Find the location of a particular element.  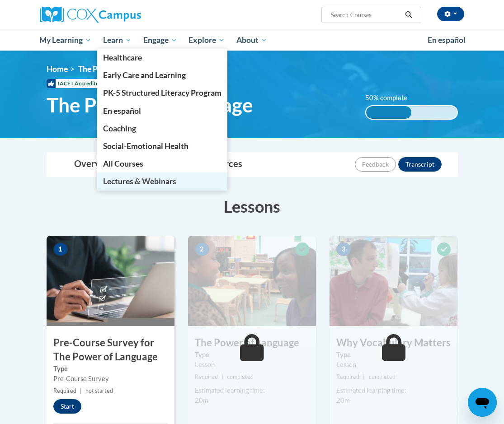

button: Account Settings is located at coordinates (450, 14).